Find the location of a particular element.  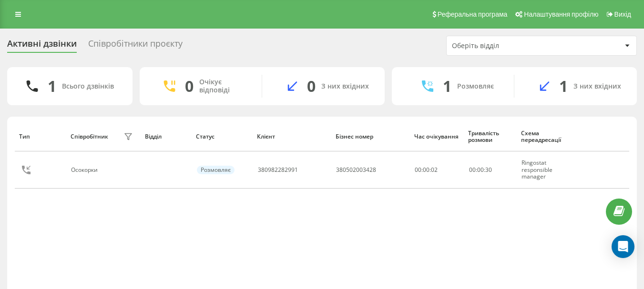

div: Осокорки is located at coordinates (85, 170).